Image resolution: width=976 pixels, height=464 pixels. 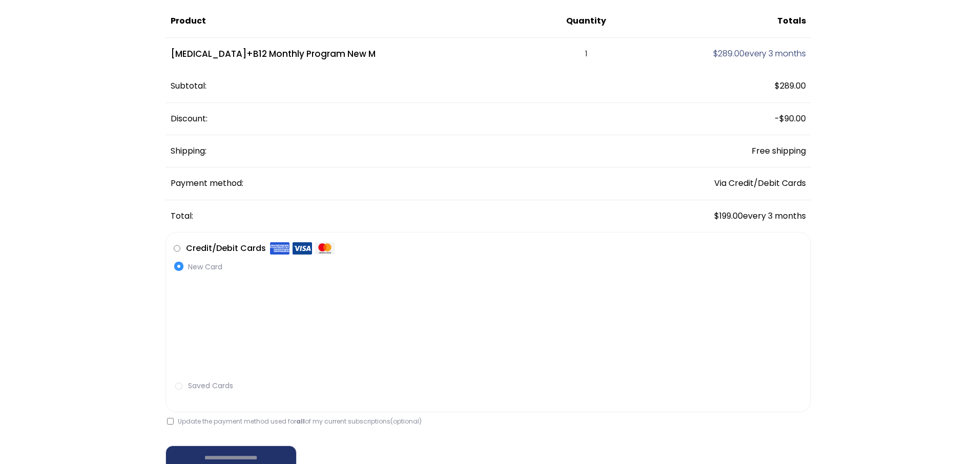 I want to click on span: (optional), so click(x=406, y=421).